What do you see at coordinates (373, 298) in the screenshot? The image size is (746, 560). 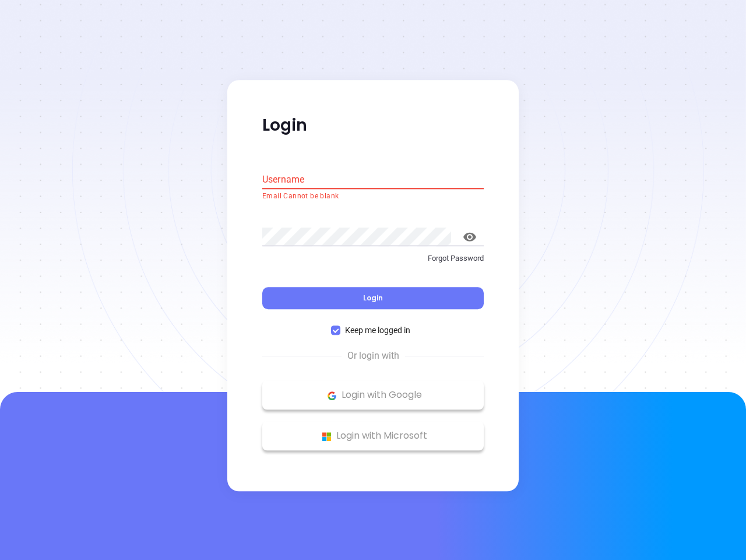 I see `span: Login` at bounding box center [373, 298].